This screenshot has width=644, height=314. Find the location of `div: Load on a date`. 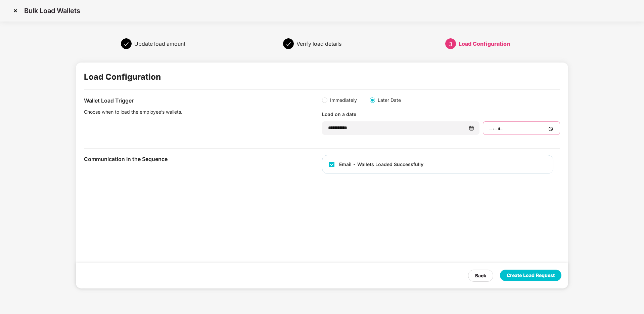

div: Load on a date is located at coordinates (441, 114).